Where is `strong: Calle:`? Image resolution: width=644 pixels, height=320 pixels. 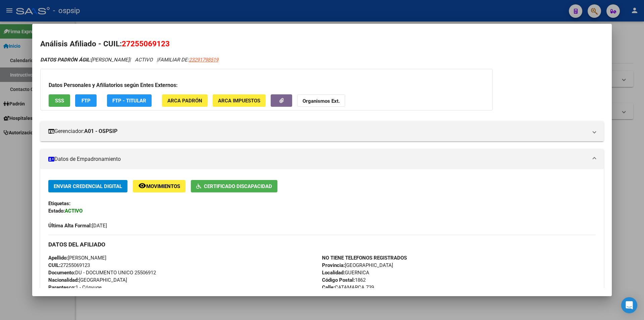
strong: Calle: is located at coordinates (329, 287).